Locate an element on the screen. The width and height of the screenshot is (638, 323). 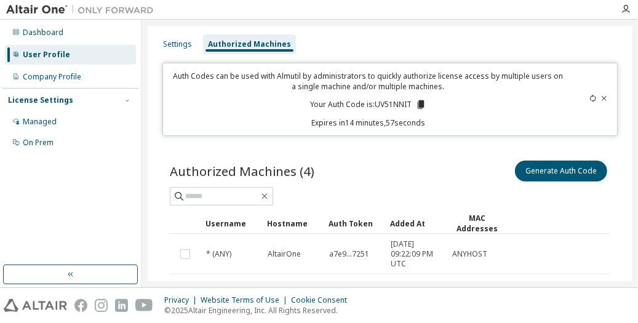
div: Authorized Machines is located at coordinates (249, 44).